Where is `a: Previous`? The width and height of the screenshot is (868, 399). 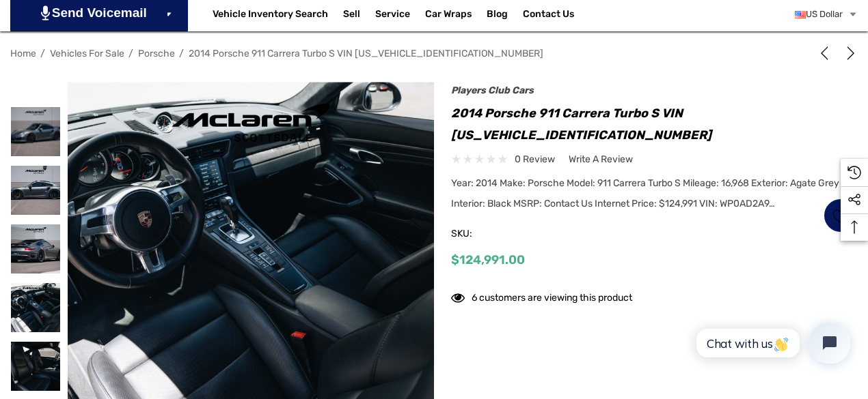 a: Previous is located at coordinates (827, 54).